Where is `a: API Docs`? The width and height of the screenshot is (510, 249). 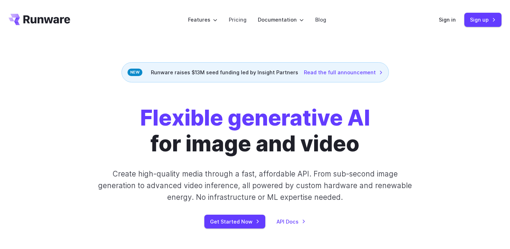 a: API Docs is located at coordinates (291, 222).